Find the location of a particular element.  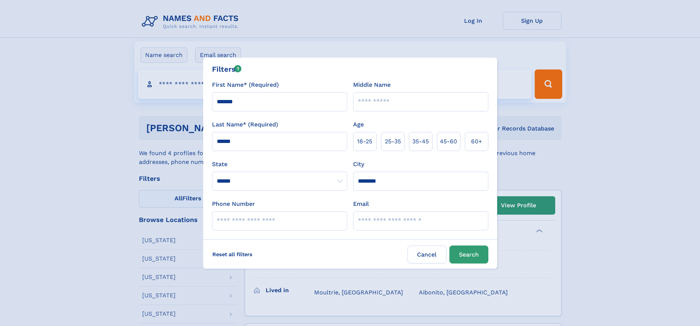

label: City is located at coordinates (358, 164).